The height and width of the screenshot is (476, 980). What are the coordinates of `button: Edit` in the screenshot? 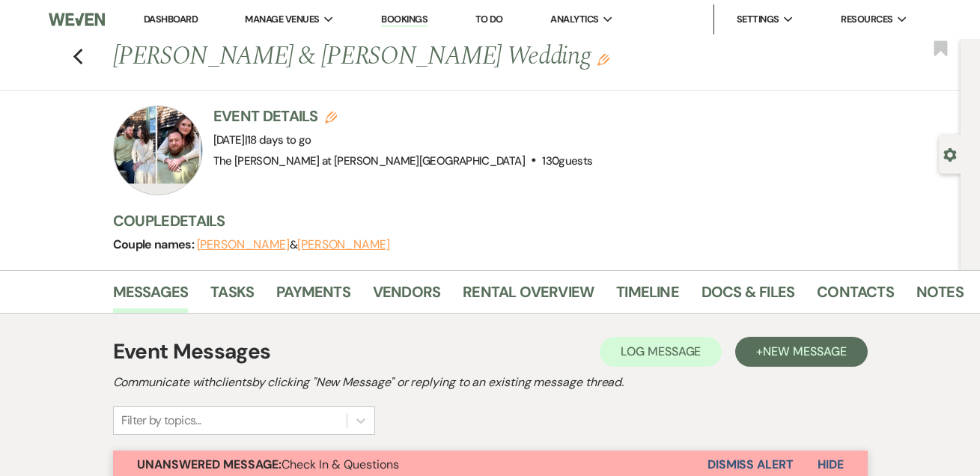 It's located at (604, 59).